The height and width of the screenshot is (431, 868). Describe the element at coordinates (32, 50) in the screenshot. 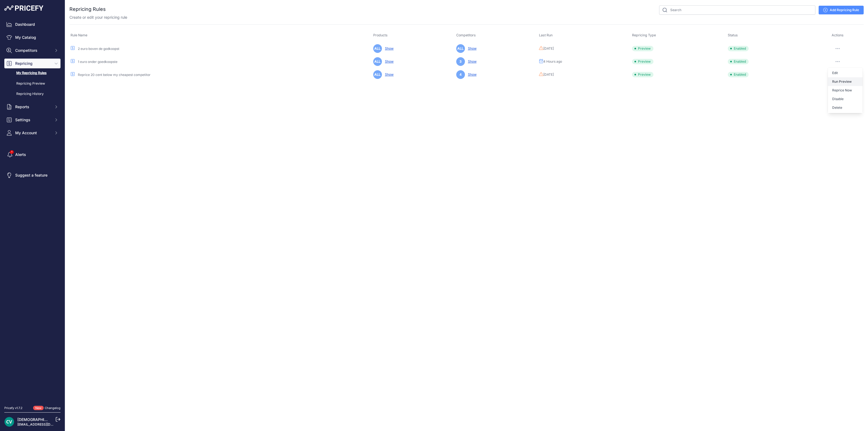

I see `button: Competitors` at that location.